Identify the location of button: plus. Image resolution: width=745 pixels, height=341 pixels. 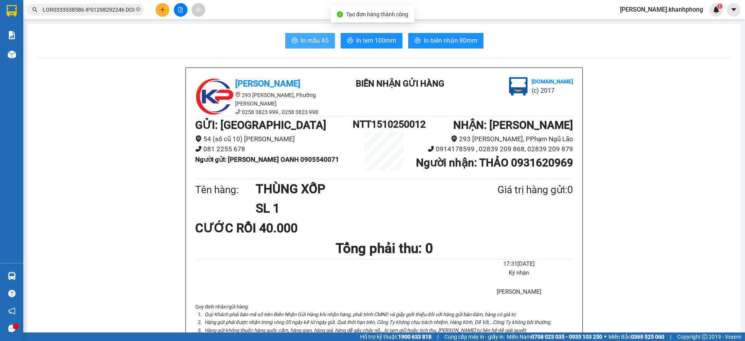
(162, 10).